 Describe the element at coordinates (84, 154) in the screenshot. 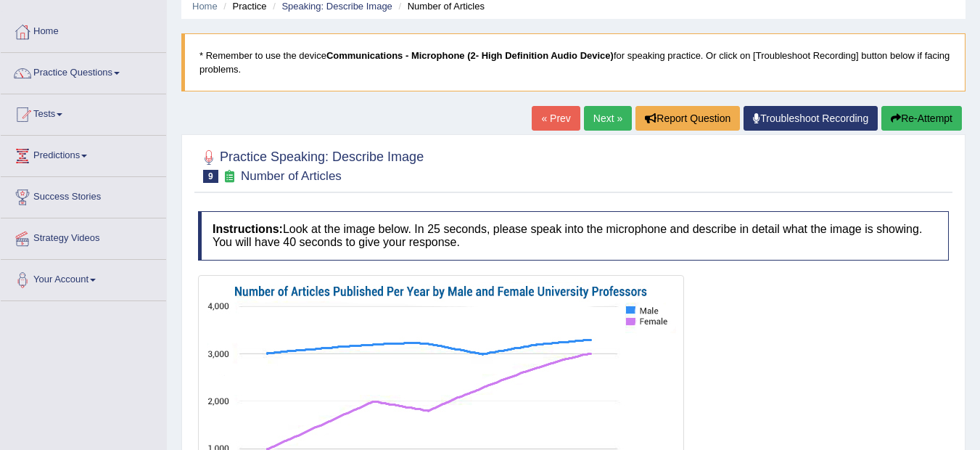

I see `a: Predictions` at that location.